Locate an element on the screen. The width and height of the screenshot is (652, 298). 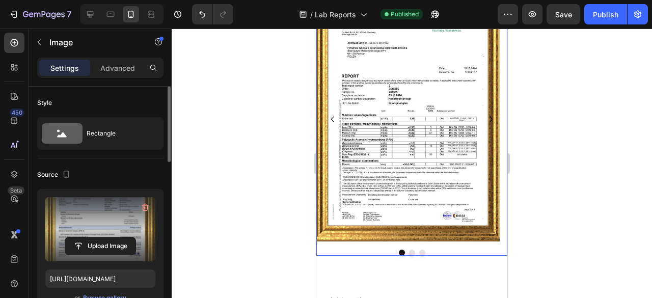
button: Carousel Next Arrow is located at coordinates (175, 91).